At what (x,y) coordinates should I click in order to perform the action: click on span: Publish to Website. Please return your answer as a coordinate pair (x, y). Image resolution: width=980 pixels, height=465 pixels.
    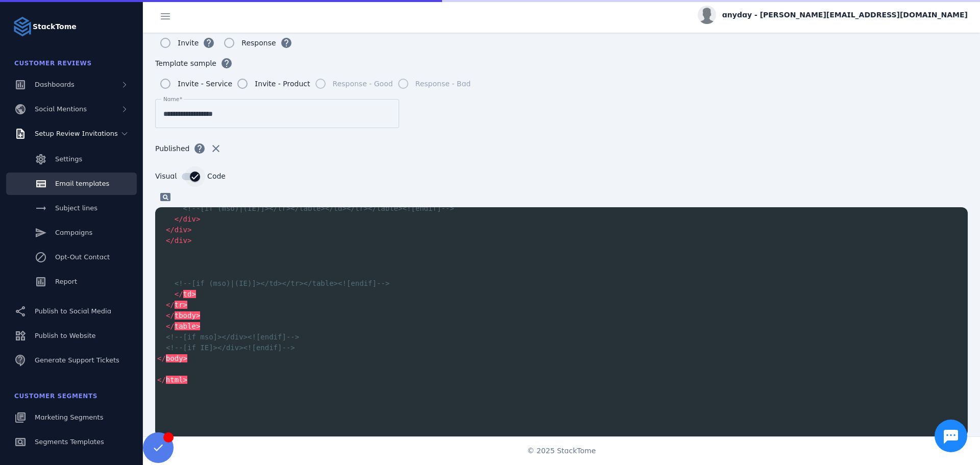
    Looking at the image, I should click on (65, 336).